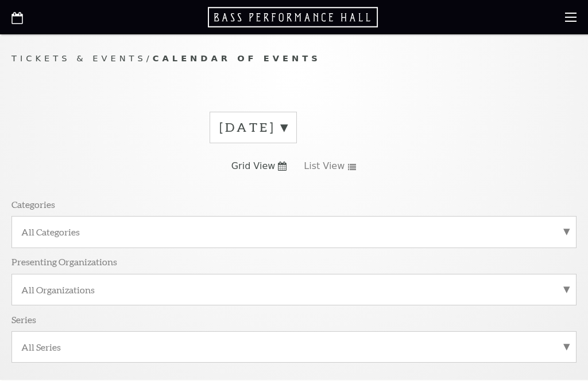 The width and height of the screenshot is (588, 381). I want to click on label: All Series, so click(294, 346).